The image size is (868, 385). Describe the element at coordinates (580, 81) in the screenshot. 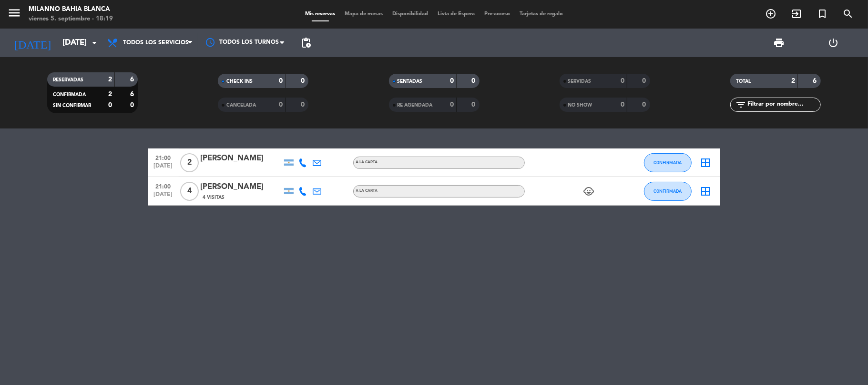

I see `span: SERVIDAS` at that location.